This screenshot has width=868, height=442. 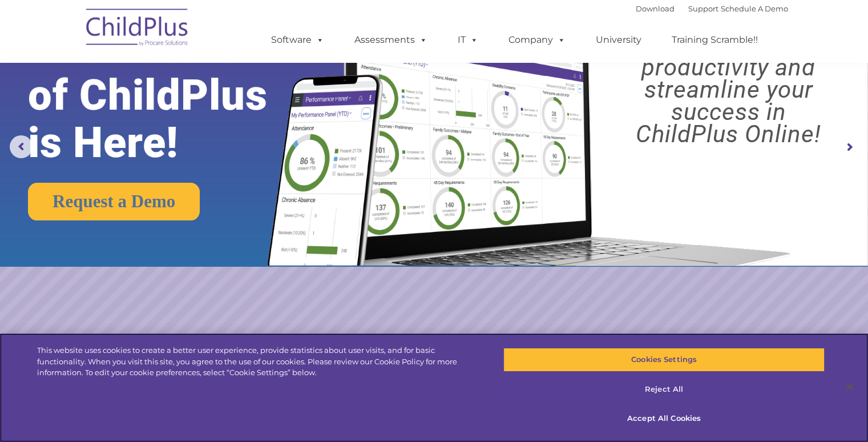 What do you see at coordinates (537, 40) in the screenshot?
I see `a: Company` at bounding box center [537, 40].